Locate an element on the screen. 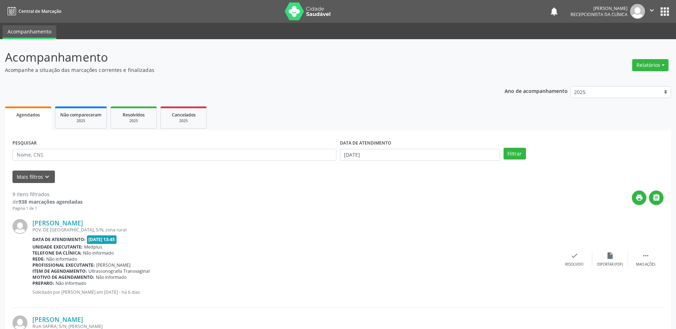 This screenshot has height=329, width=676. b: Preparo: is located at coordinates (43, 283).